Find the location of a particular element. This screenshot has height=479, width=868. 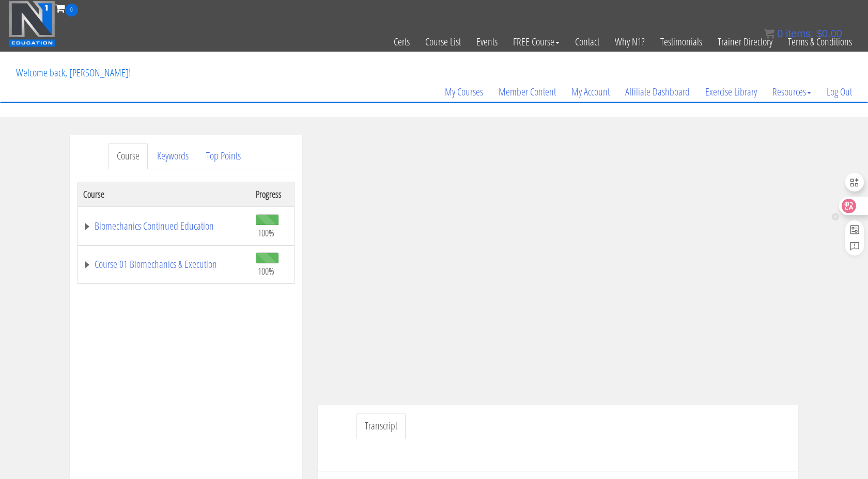

a: Course is located at coordinates (128, 156).